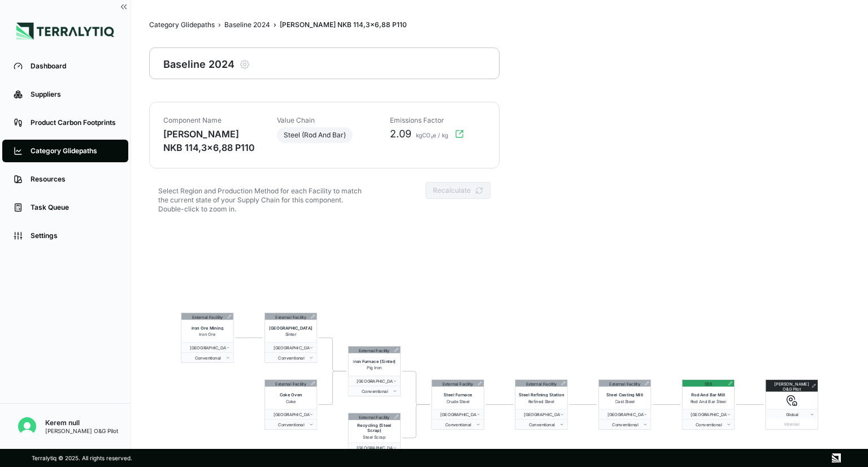  What do you see at coordinates (790, 414) in the screenshot?
I see `span: Global` at bounding box center [790, 414].